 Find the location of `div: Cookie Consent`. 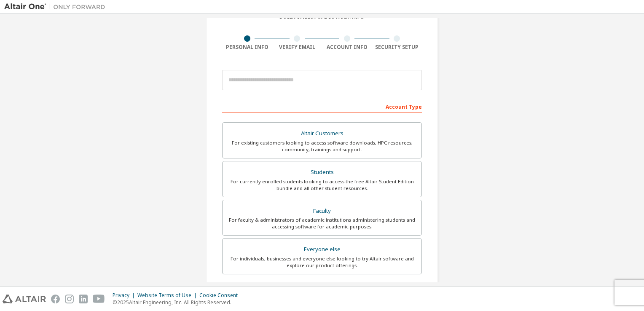

div: Cookie Consent is located at coordinates (221, 296).